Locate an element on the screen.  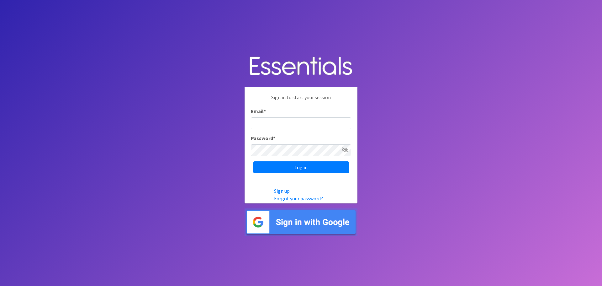
p: Sign in to start your session is located at coordinates (301, 100).